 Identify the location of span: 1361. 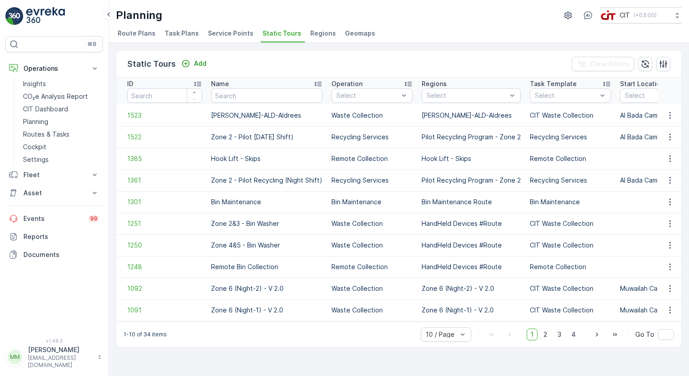
(165, 180).